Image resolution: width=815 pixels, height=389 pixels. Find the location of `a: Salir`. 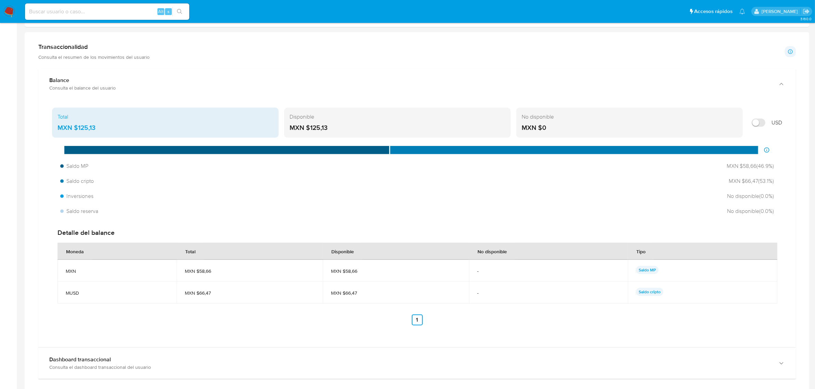

a: Salir is located at coordinates (806, 11).